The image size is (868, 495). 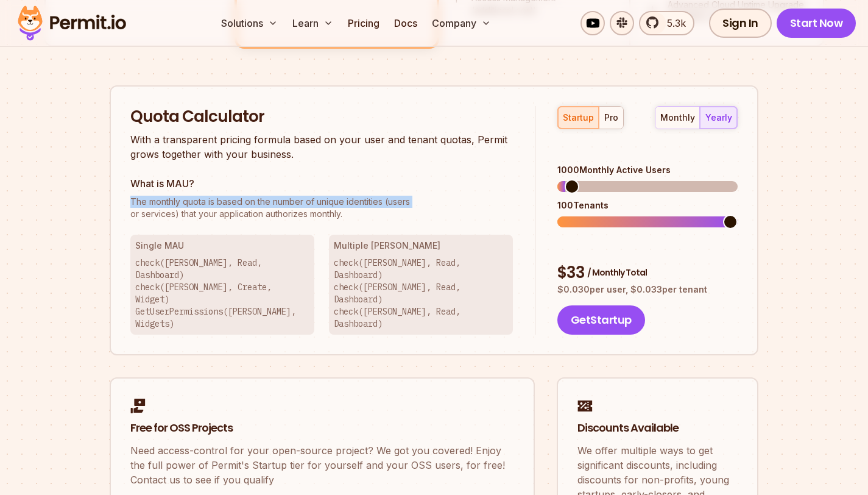 What do you see at coordinates (740, 23) in the screenshot?
I see `a: Sign In` at bounding box center [740, 23].